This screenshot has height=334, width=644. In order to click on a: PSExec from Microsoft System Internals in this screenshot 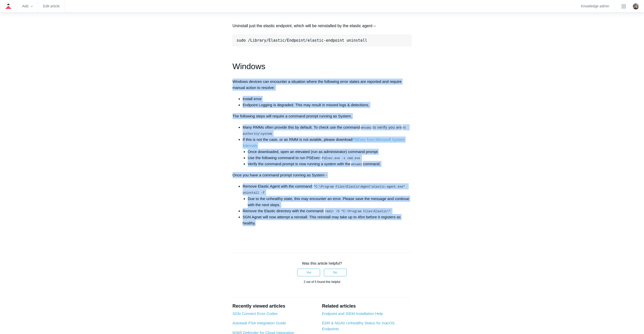, I will do `click(324, 143)`.